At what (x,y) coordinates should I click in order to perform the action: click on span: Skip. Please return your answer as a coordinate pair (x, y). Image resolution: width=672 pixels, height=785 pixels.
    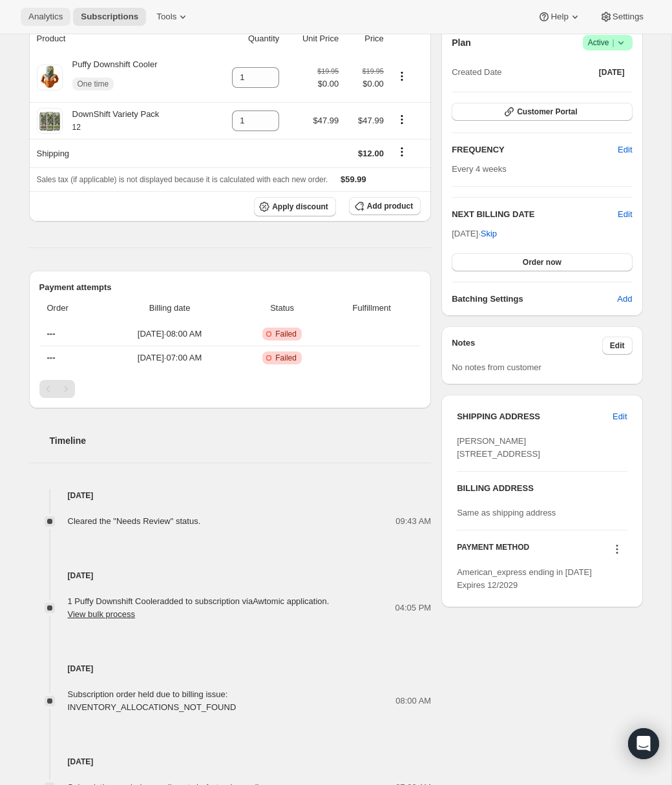
    Looking at the image, I should click on (489, 234).